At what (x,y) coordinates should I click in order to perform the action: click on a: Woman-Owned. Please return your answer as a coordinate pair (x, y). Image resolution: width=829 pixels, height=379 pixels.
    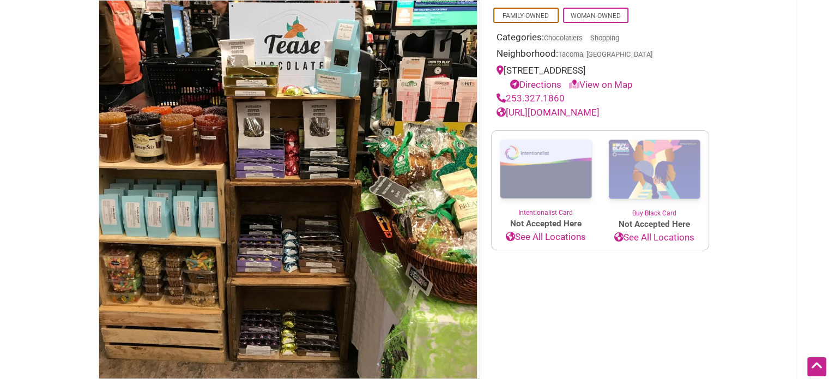
    Looking at the image, I should click on (596, 16).